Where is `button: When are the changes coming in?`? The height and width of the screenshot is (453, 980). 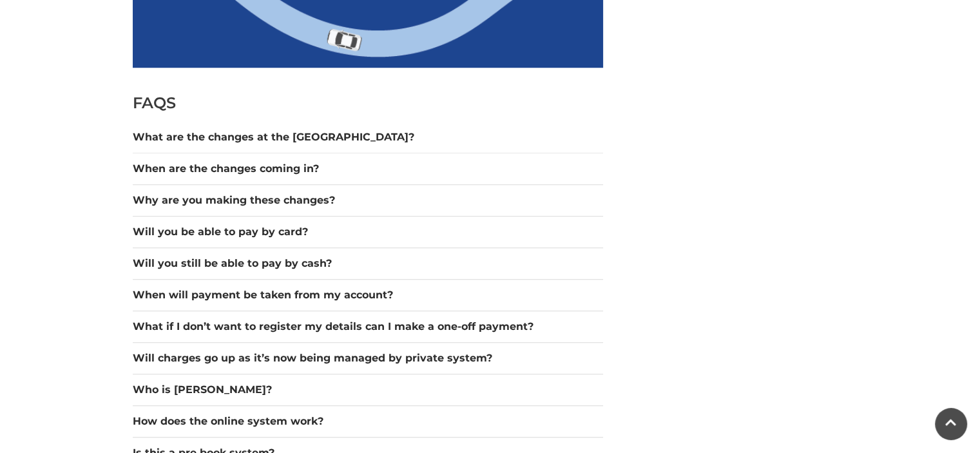 button: When are the changes coming in? is located at coordinates (368, 169).